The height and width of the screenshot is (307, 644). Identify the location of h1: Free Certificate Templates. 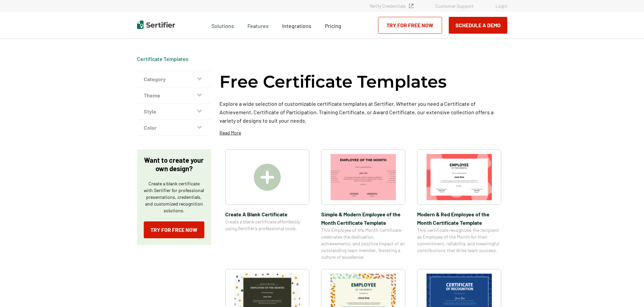
(333, 82).